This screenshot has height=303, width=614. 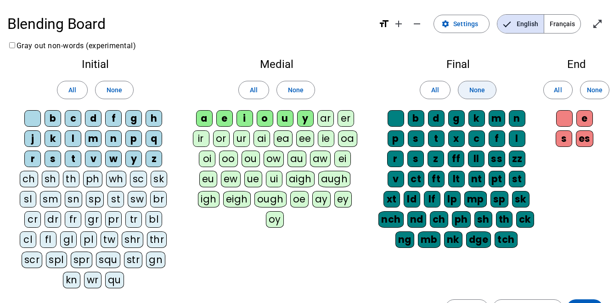 I want to click on div: p, so click(x=134, y=139).